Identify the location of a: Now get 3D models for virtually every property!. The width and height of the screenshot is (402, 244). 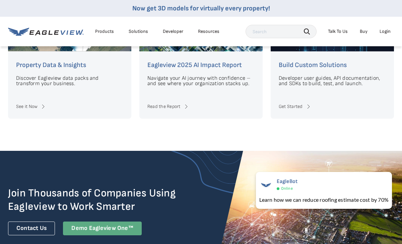
(201, 8).